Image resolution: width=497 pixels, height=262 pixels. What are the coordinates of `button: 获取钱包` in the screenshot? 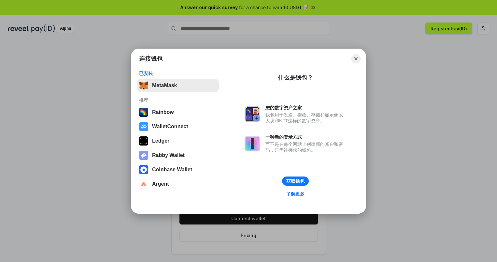 It's located at (296, 181).